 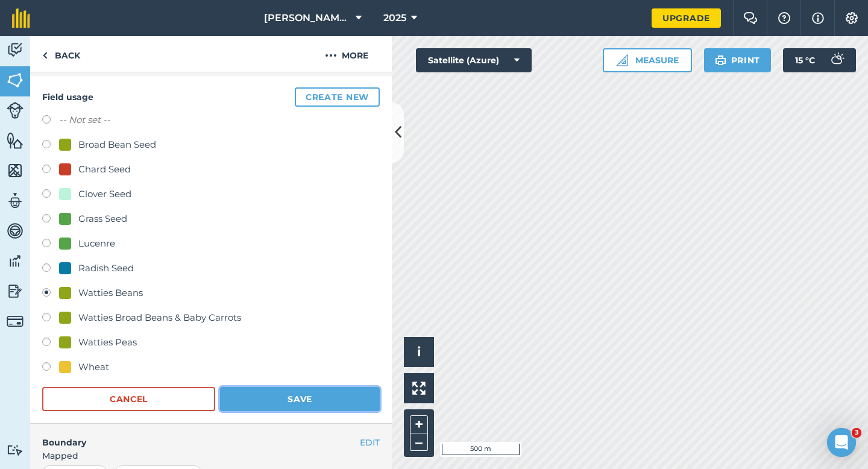 I want to click on img: A cog icon, so click(x=852, y=18).